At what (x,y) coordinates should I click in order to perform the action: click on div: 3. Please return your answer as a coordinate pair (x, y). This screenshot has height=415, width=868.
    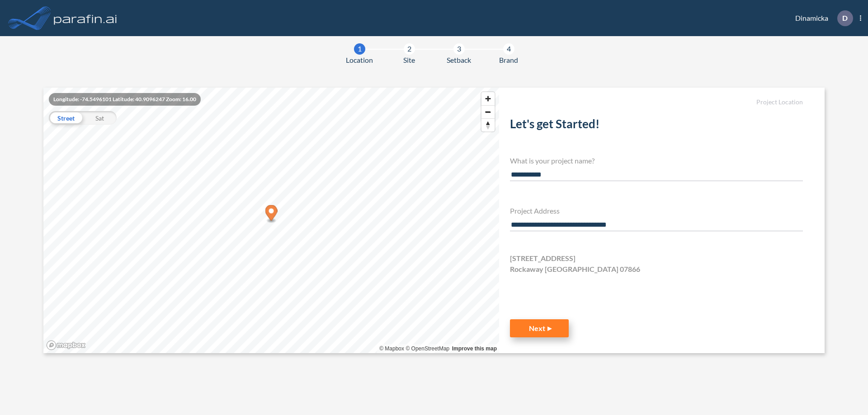
    Looking at the image, I should click on (459, 49).